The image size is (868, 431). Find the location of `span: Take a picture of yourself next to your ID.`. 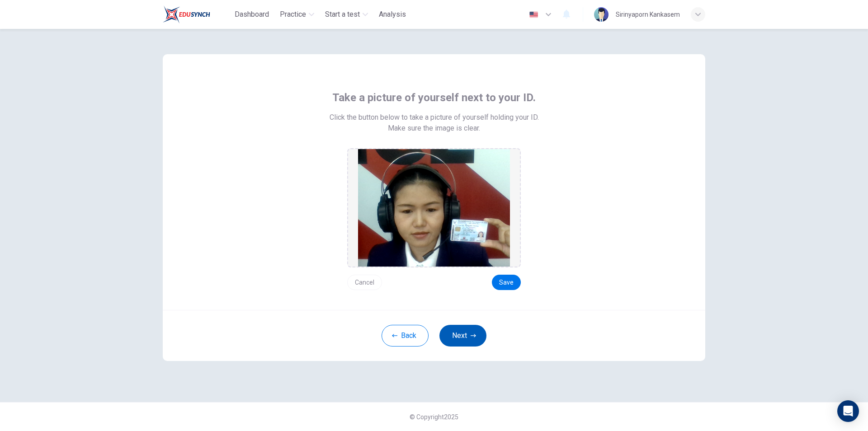

span: Take a picture of yourself next to your ID. is located at coordinates (434, 97).